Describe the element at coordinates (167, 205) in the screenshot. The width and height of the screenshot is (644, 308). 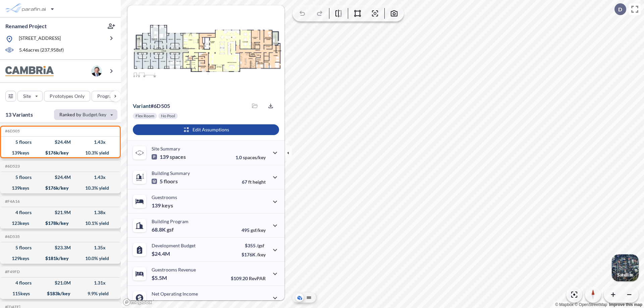
I see `span: keys` at that location.